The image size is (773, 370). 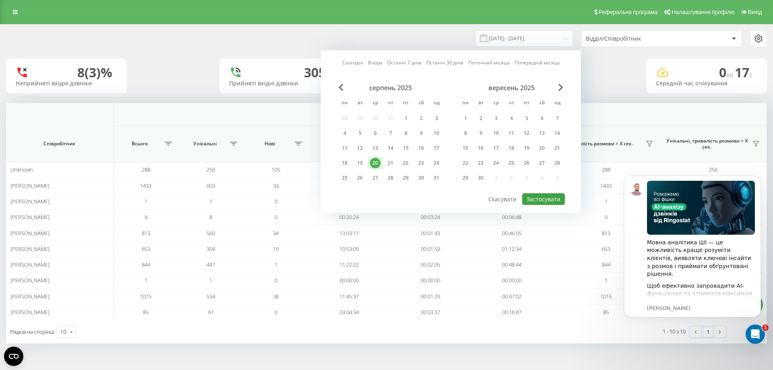 I want to click on td: 00:01:43, so click(x=430, y=233).